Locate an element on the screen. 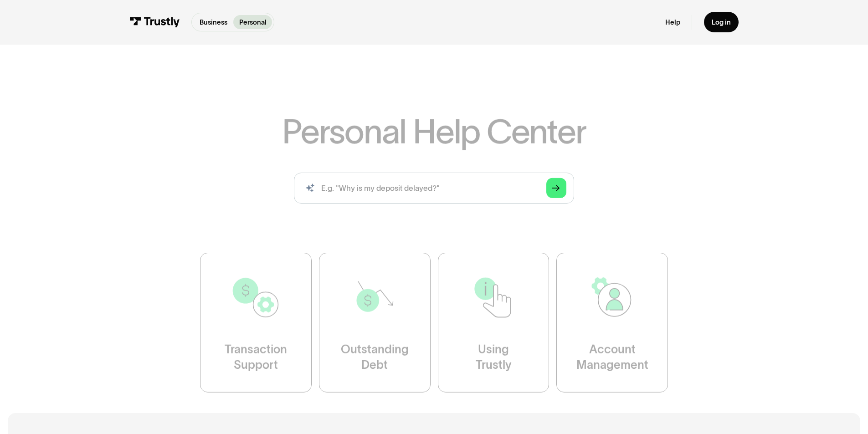 The width and height of the screenshot is (868, 434). img: Trustly Logo is located at coordinates (155, 22).